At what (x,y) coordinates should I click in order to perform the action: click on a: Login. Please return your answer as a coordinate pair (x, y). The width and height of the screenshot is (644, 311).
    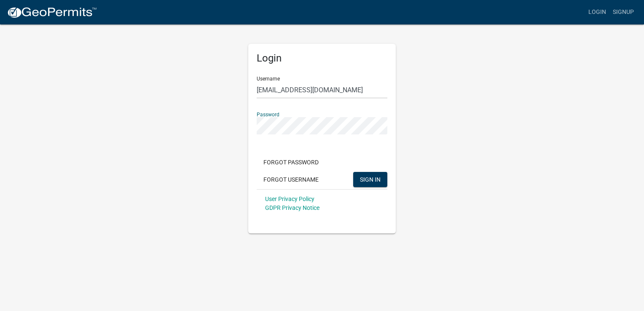
    Looking at the image, I should click on (598, 12).